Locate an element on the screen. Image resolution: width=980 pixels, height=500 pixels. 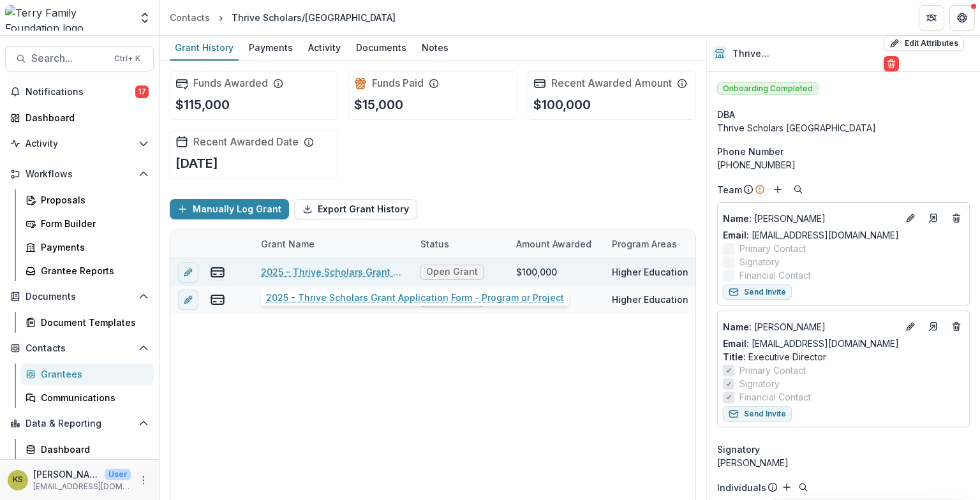
a: Communications is located at coordinates (87, 398).